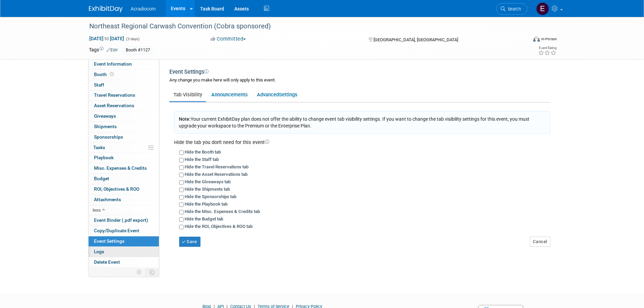  Describe the element at coordinates (536, 39) in the screenshot. I see `img: Format-Inperson.png` at that location.